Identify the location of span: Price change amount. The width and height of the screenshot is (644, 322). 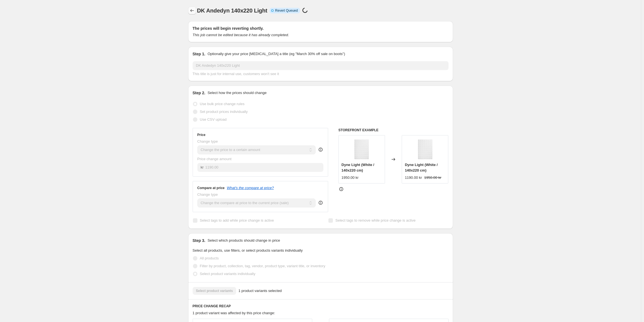
(214, 159).